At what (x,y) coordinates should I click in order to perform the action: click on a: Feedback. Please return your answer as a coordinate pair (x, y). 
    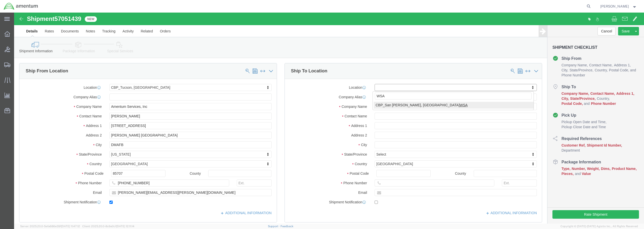
    Looking at the image, I should click on (287, 226).